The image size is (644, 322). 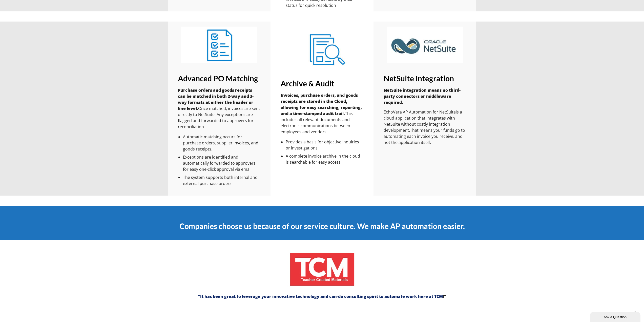 I want to click on h3: Advanced PO Matching, so click(x=219, y=78).